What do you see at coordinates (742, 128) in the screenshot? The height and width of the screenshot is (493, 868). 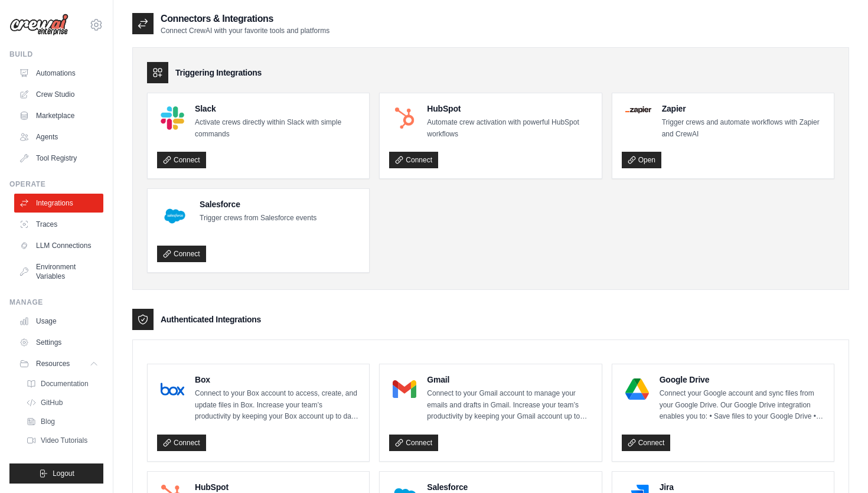 I see `p: Trigger crews and automate workflows with Zapier and CrewAI` at bounding box center [742, 128].